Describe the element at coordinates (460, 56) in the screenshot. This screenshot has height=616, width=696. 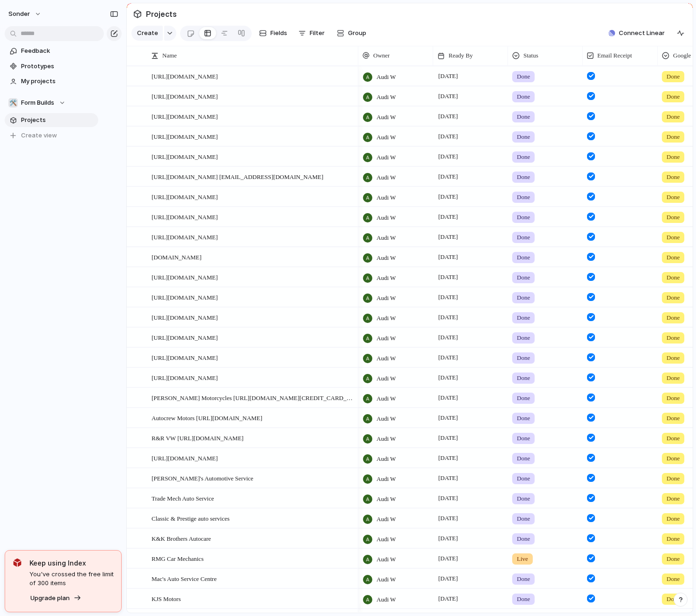
I see `span: Ready By` at that location.